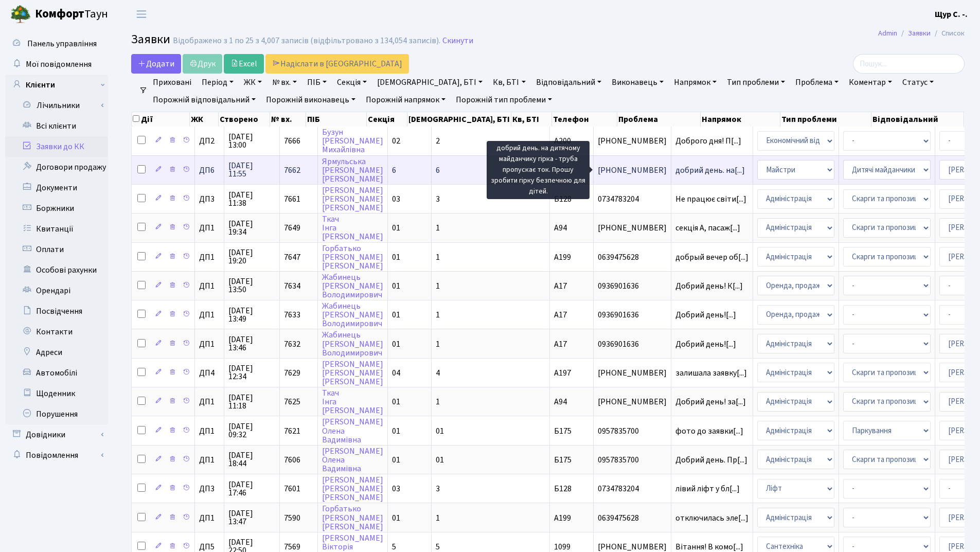 This screenshot has height=552, width=980. I want to click on a: Особові рахунки, so click(57, 270).